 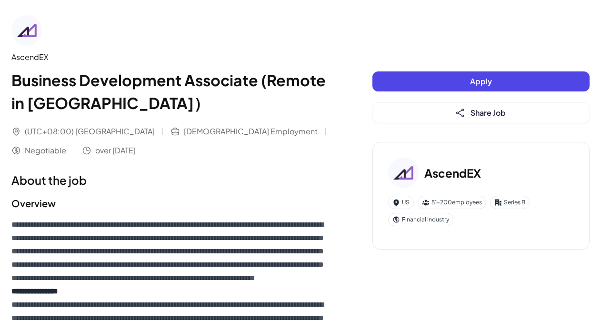 I want to click on div: Financial Industry, so click(x=421, y=220).